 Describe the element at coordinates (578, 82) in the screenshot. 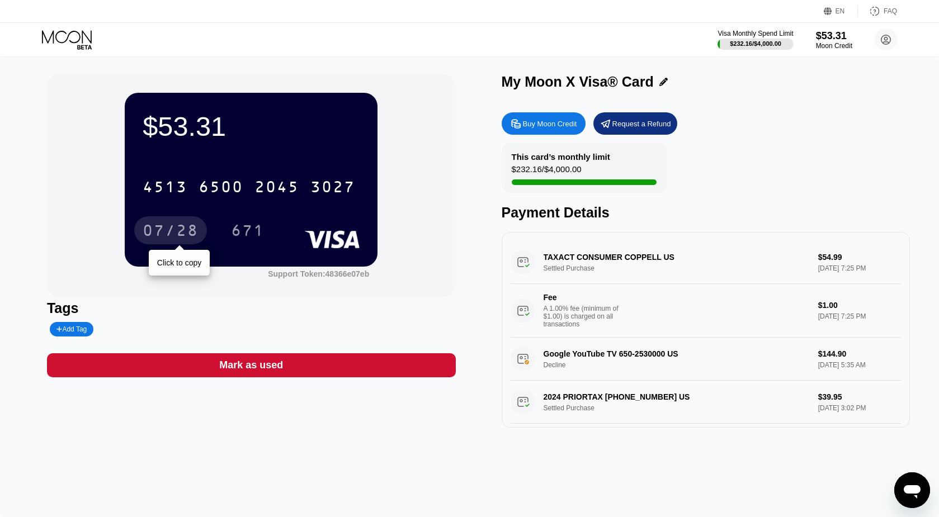

I see `div: My Moon X Visa® Card` at that location.